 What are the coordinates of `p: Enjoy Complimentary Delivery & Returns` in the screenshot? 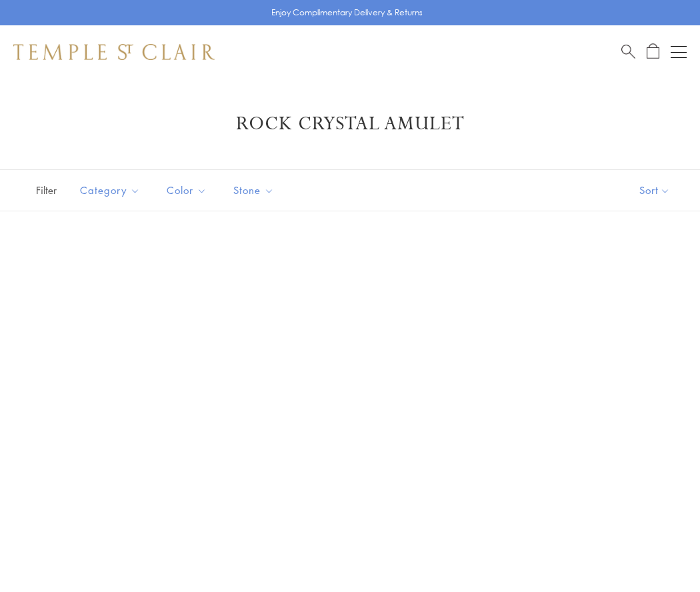 It's located at (347, 13).